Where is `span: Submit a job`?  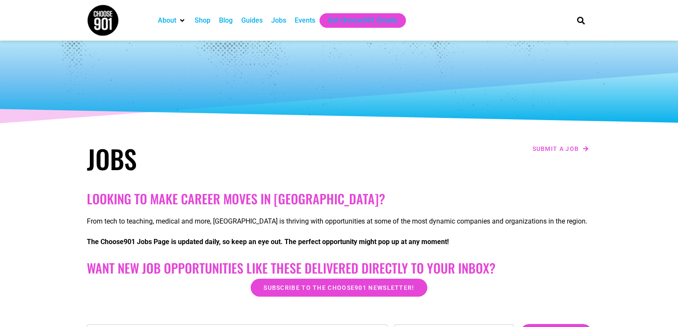 span: Submit a job is located at coordinates (556, 149).